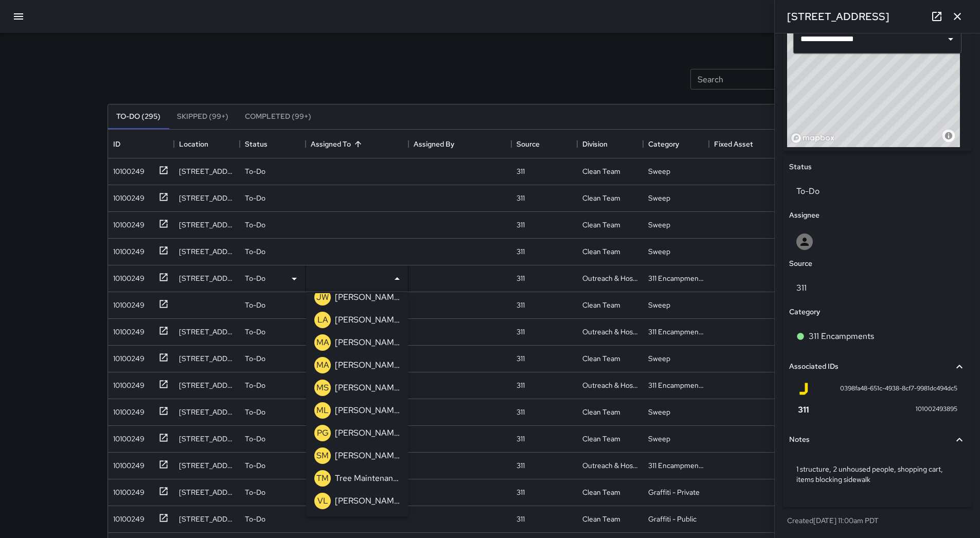  What do you see at coordinates (323, 320) in the screenshot?
I see `p: LA` at bounding box center [323, 320].